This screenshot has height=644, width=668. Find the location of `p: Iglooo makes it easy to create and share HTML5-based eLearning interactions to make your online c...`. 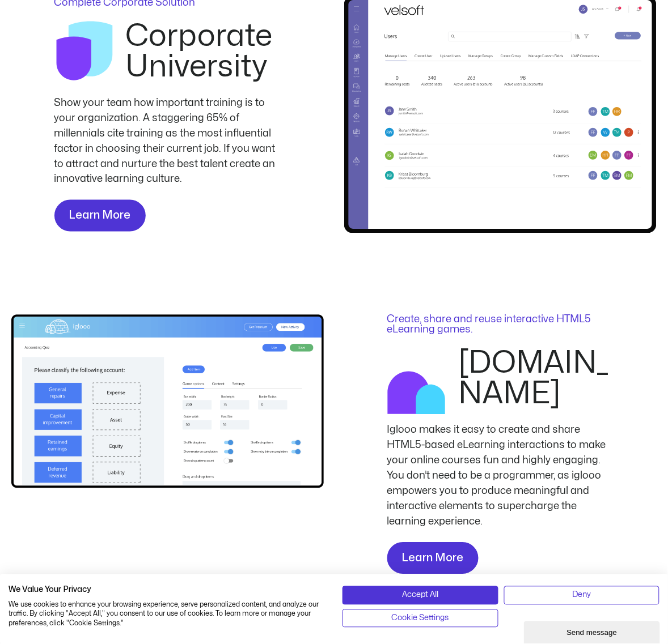

p: Iglooo makes it easy to create and share HTML5-based eLearning interactions to make your online c... is located at coordinates (501, 476).